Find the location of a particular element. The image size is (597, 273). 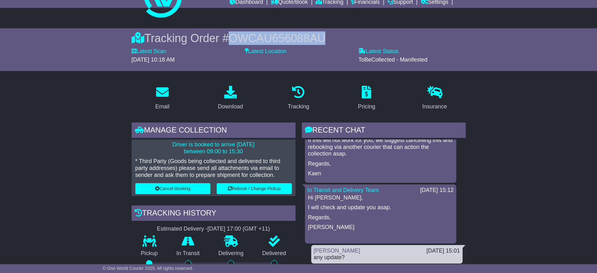

p: If this will not work for you, we suggest cancelling this and rebooking via another courier that ... is located at coordinates (381, 147).